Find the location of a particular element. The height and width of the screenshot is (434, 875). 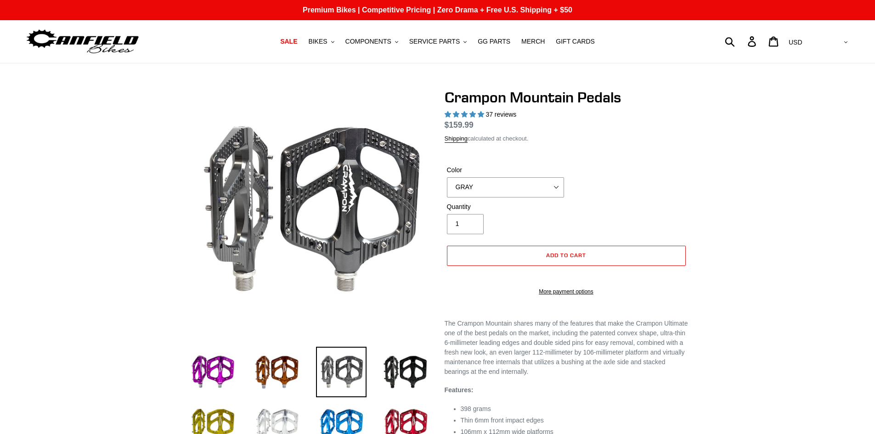

a: SALE is located at coordinates (289, 41).